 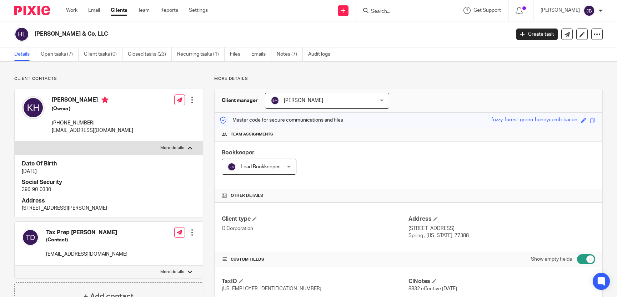 What do you see at coordinates (247, 196) in the screenshot?
I see `span: Other details` at bounding box center [247, 196].